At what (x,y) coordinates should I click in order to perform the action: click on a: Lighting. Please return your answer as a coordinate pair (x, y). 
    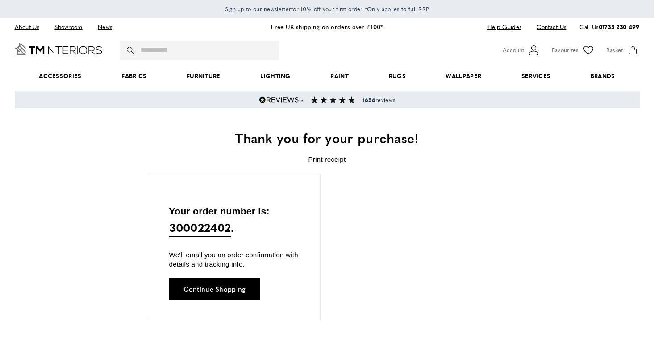
    Looking at the image, I should click on (275, 76).